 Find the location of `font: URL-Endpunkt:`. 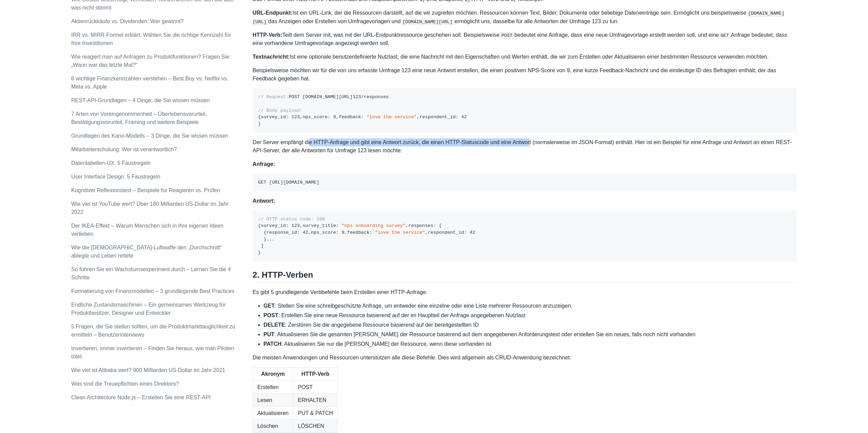

font: URL-Endpunkt: is located at coordinates (272, 12).